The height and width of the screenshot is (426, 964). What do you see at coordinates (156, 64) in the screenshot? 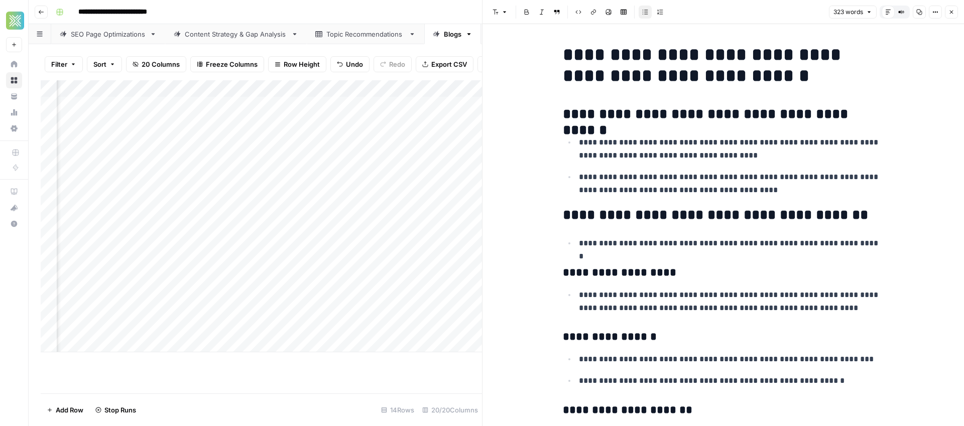
I see `button: 20 Columns` at bounding box center [156, 64].